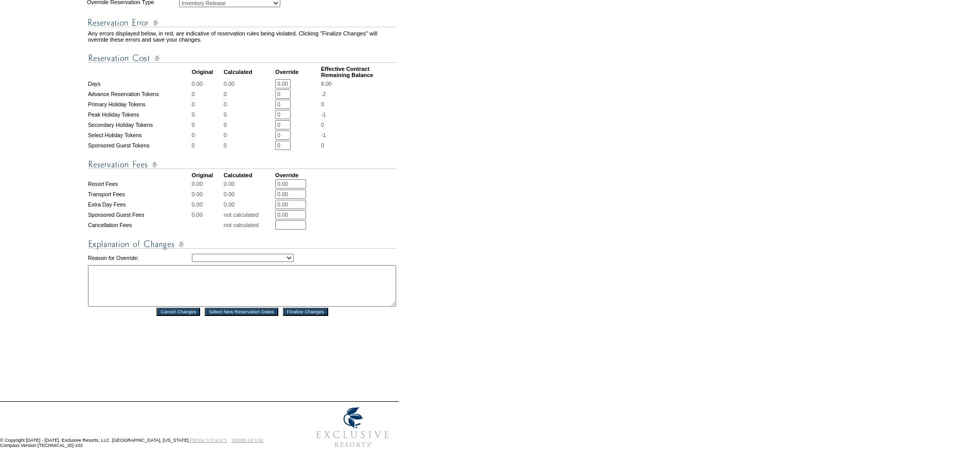 This screenshot has width=980, height=468. What do you see at coordinates (140, 115) in the screenshot?
I see `td: Peak Holiday Tokens` at bounding box center [140, 115].